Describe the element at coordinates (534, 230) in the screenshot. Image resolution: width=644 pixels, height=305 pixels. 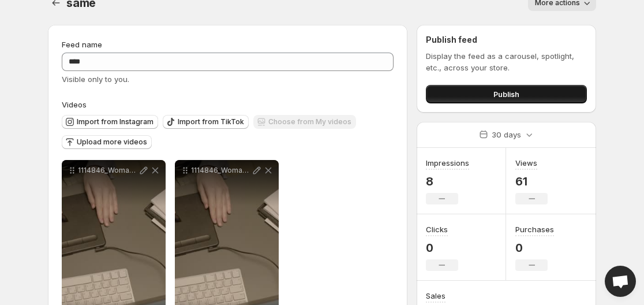
I see `h3: Purchases` at that location.